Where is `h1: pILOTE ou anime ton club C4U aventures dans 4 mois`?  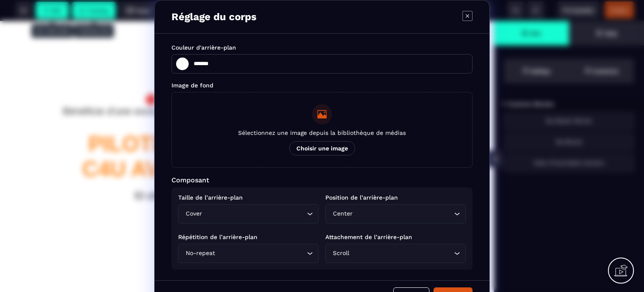 h1: pILOTE ou anime ton club C4U aventures dans 4 mois is located at coordinates (247, 135).